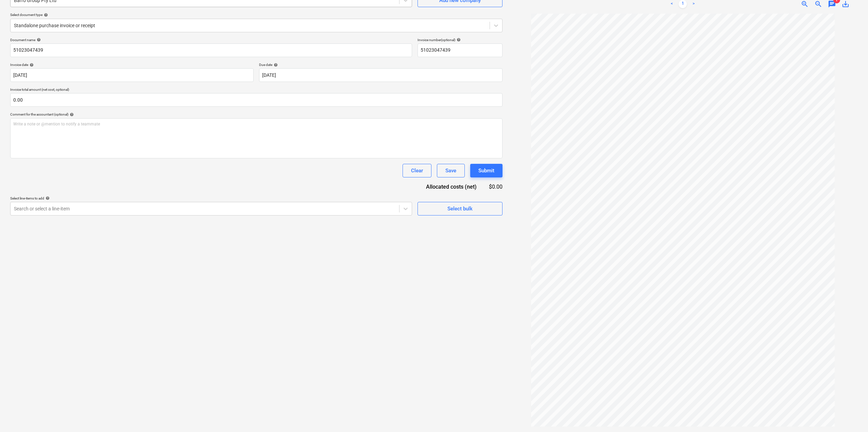 This screenshot has height=432, width=868. I want to click on div: Clear, so click(417, 171).